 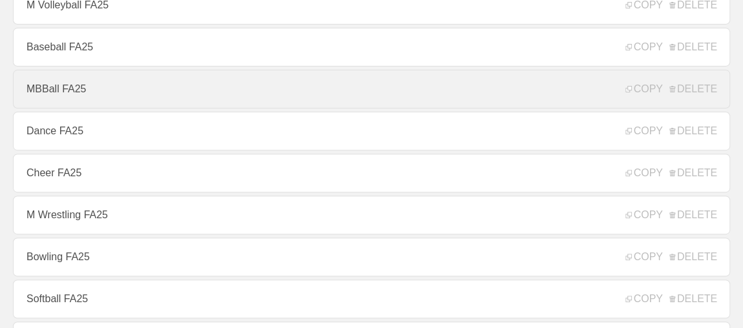 What do you see at coordinates (711, 297) in the screenshot?
I see `div: Chat Widget` at bounding box center [711, 297].